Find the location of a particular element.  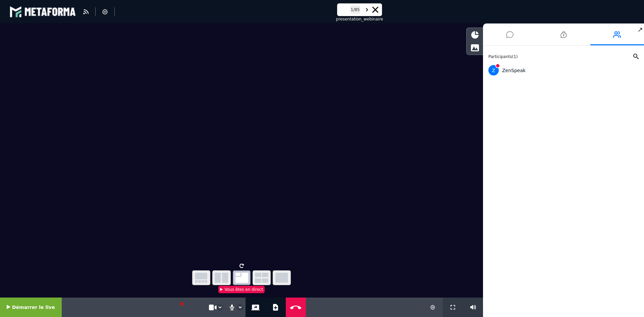

div: ZenSpeak is located at coordinates (562, 70).